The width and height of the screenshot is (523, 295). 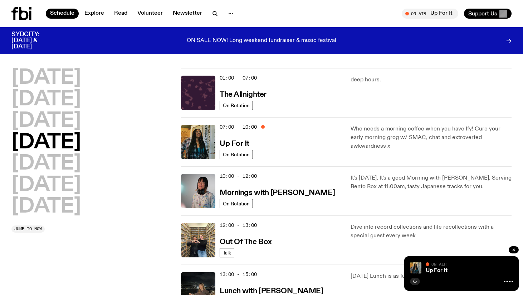 I want to click on p: deep hours., so click(x=431, y=80).